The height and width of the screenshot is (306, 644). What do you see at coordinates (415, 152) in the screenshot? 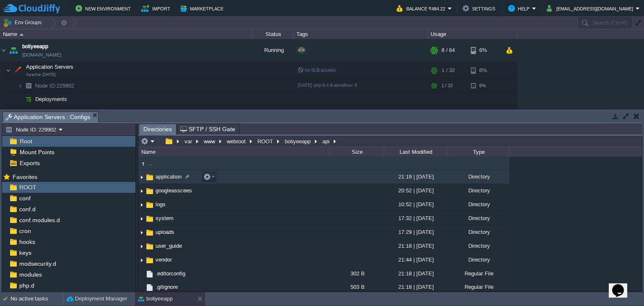
I see `div: Last Modified` at bounding box center [415, 152].